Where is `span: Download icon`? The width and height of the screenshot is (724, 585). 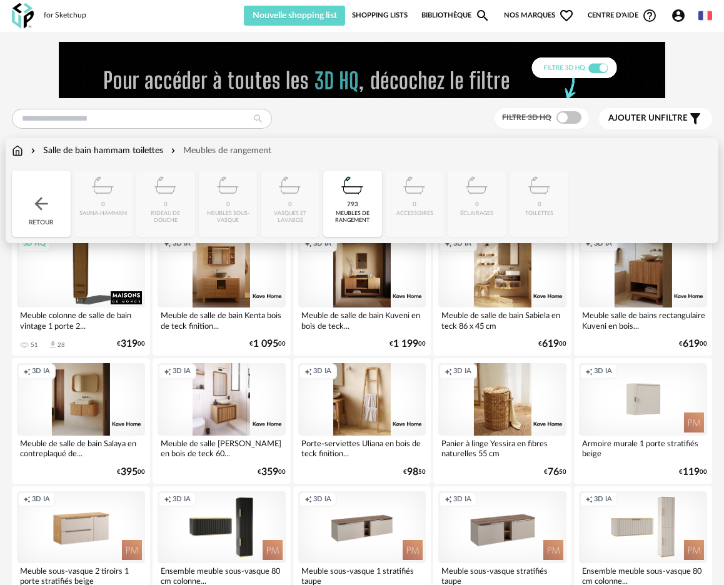
span: Download icon is located at coordinates (53, 345).